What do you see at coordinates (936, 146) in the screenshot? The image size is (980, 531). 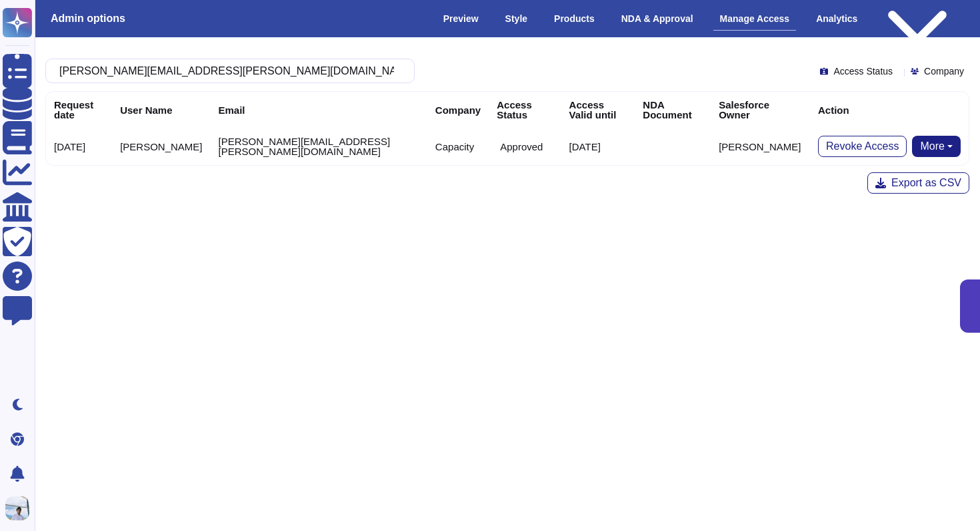 I see `button: More` at bounding box center [936, 146].